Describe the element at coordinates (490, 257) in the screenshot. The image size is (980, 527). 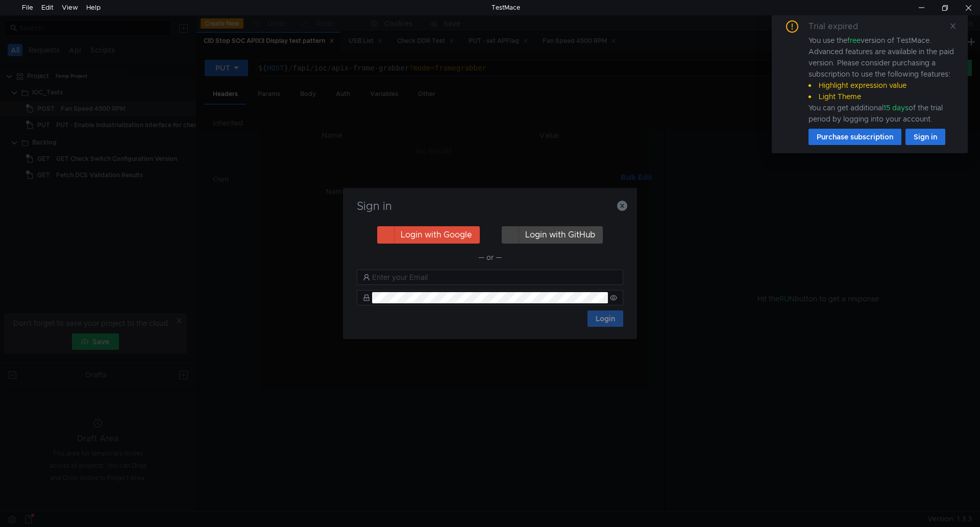
I see `div: — or —` at that location.